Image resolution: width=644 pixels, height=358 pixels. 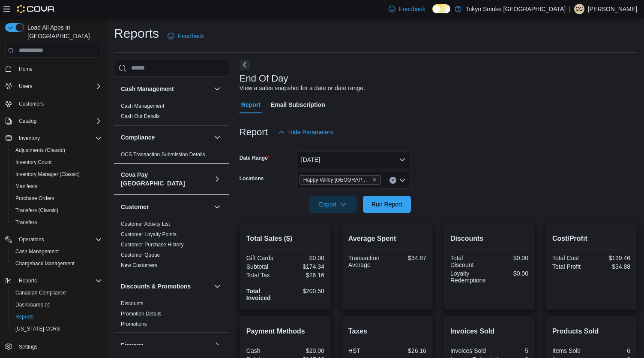 I want to click on a: Customers, so click(x=32, y=104).